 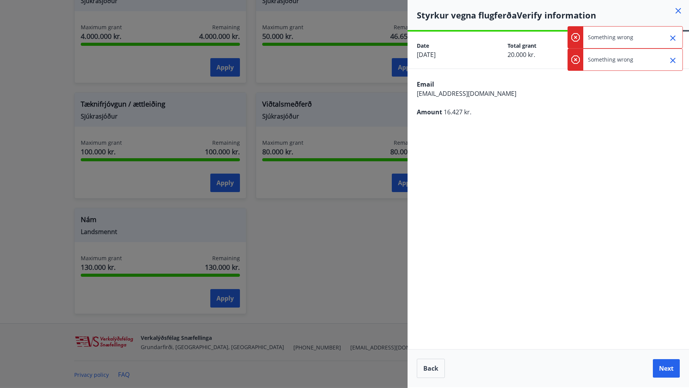 What do you see at coordinates (425, 84) in the screenshot?
I see `span: Email` at bounding box center [425, 84].